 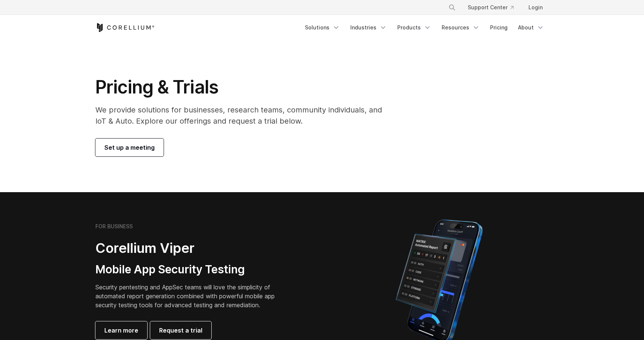 What do you see at coordinates (129, 148) in the screenshot?
I see `a: Set up a meeting` at bounding box center [129, 148].